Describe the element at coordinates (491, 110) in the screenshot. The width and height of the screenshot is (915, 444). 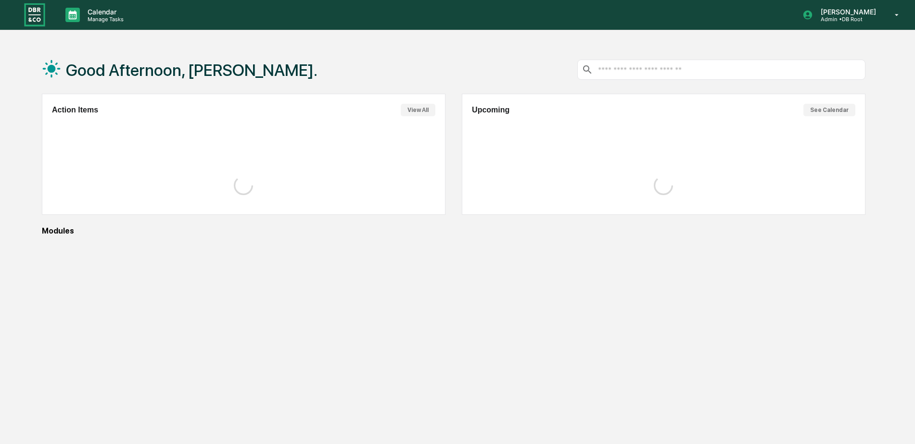
I see `h2: Upcoming` at that location.